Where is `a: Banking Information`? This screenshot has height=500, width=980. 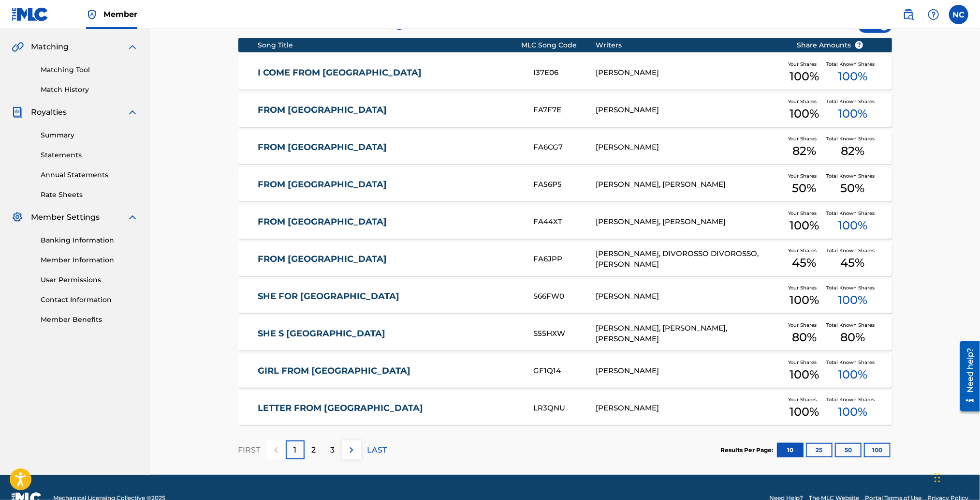
a: Banking Information is located at coordinates (89, 240).